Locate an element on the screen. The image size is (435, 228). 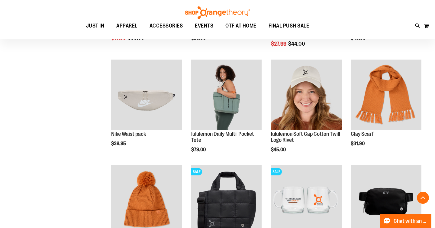
img: Main view of 2024 Convention lululemon Daily Multi-Pocket Tote is located at coordinates (227, 95).